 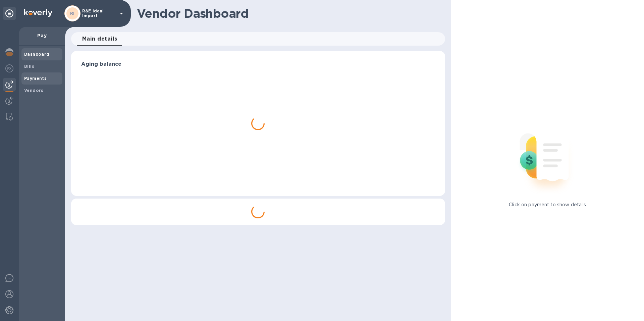 I want to click on b: Dashboard, so click(x=37, y=54).